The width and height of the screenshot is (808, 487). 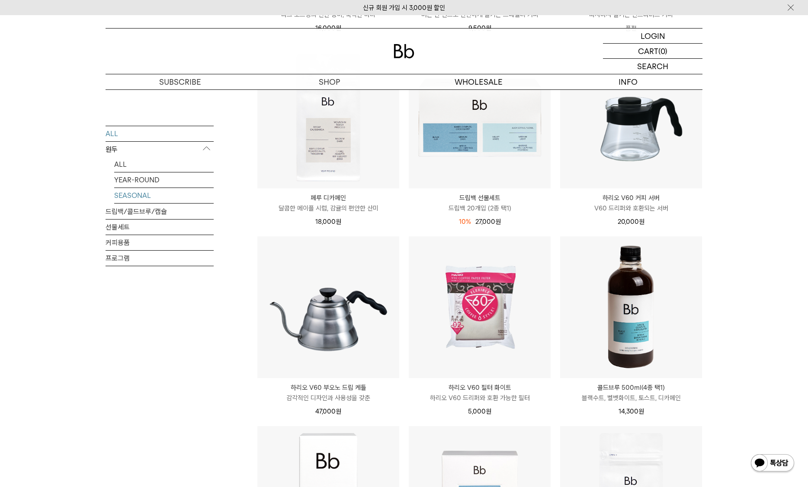 What do you see at coordinates (631, 398) in the screenshot?
I see `p: 블랙수트, 벨벳화이트, 토스트, 디카페인` at bounding box center [631, 398].